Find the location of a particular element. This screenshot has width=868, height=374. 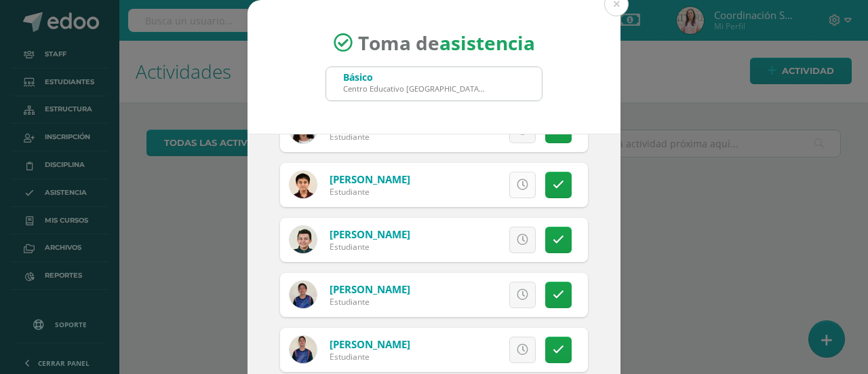

img: 30c097c2a02c0ae6f901dfde95fd6a71.png is located at coordinates (303, 184).